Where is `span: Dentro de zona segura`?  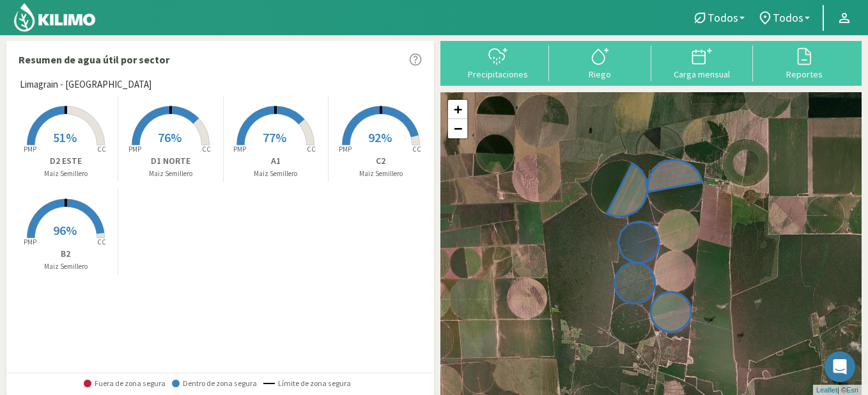 span: Dentro de zona segura is located at coordinates (214, 383).